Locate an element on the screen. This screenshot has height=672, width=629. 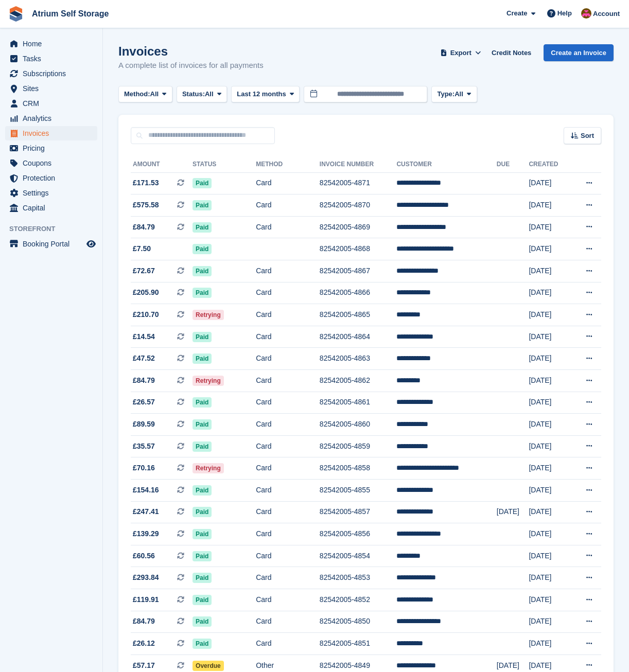
th: Status is located at coordinates (224, 164).